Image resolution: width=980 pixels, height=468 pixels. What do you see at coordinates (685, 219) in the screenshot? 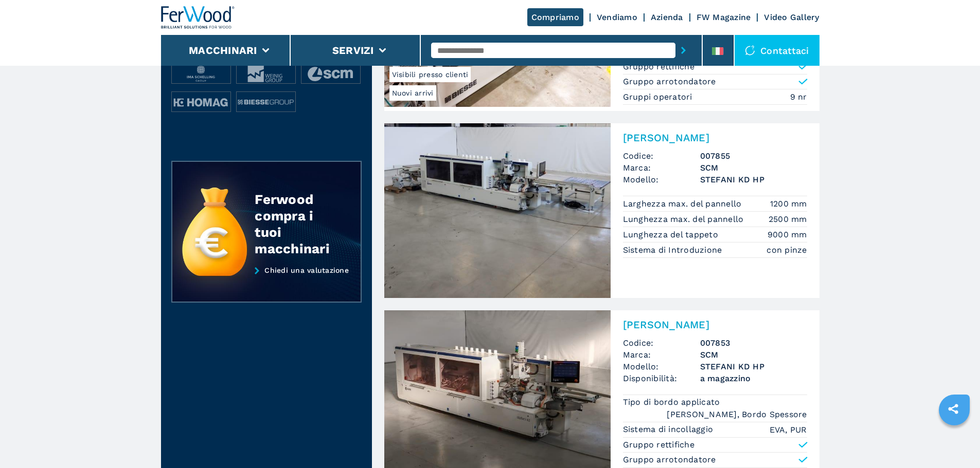
I see `p: Lunghezza max. del pannello` at bounding box center [685, 219].